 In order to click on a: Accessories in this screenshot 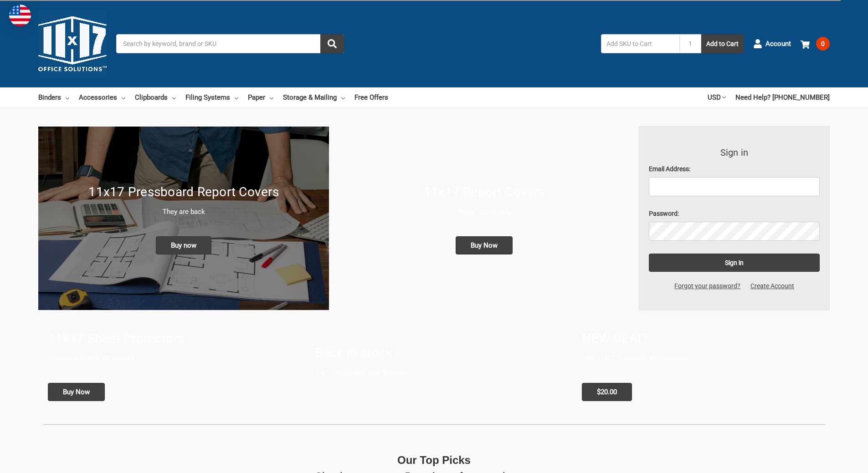, I will do `click(102, 98)`.